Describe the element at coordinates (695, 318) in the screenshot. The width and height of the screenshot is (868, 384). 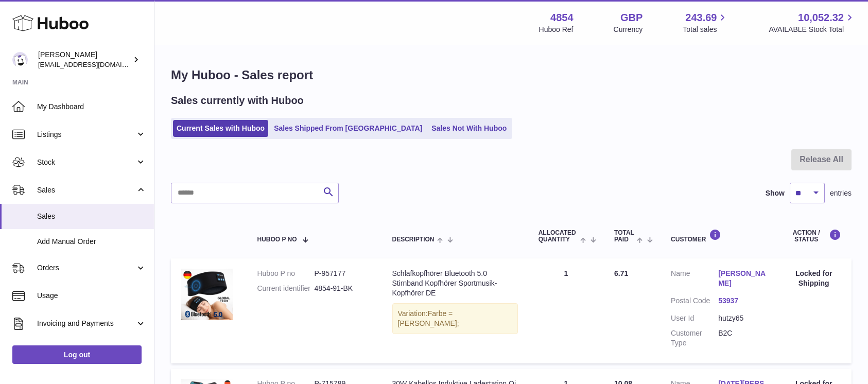
I see `dt: User Id` at that location.